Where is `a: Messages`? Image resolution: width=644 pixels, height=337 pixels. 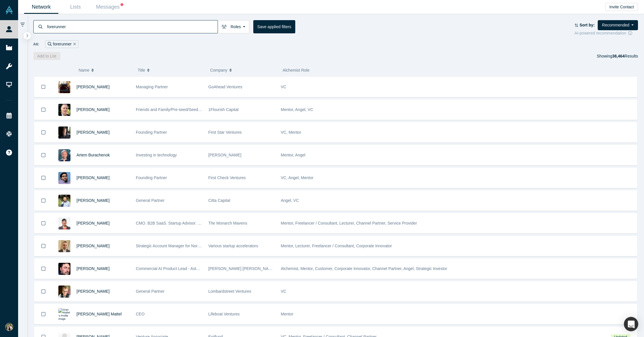
a: Messages is located at coordinates (110, 7).